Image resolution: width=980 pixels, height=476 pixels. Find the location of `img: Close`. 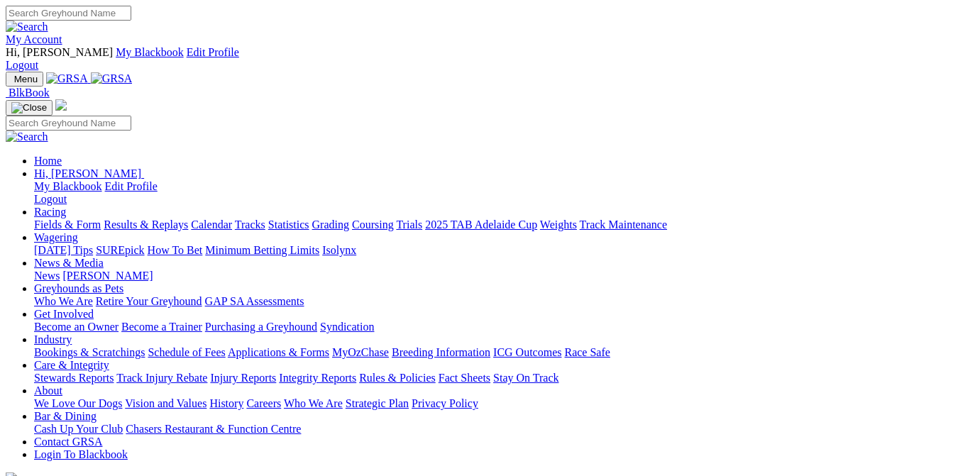

img: Close is located at coordinates (29, 108).